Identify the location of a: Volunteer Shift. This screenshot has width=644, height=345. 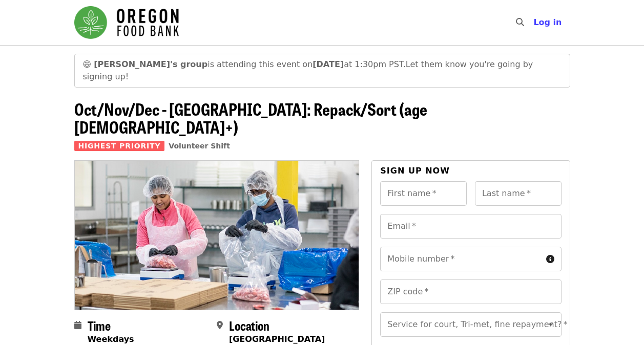
(200, 146).